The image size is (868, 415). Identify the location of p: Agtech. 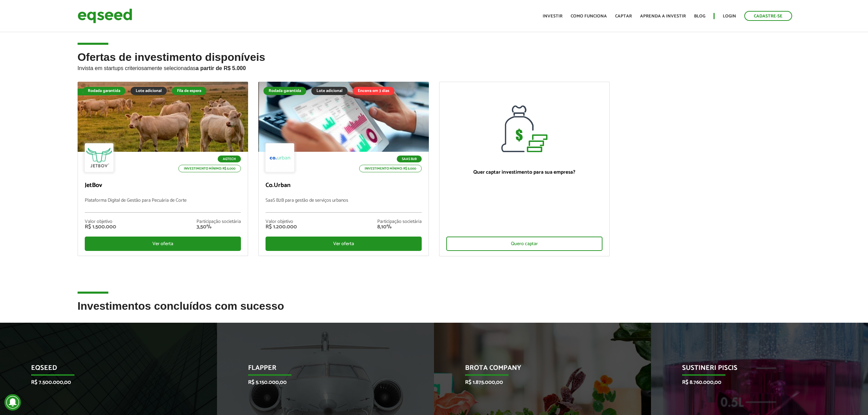
(230, 159).